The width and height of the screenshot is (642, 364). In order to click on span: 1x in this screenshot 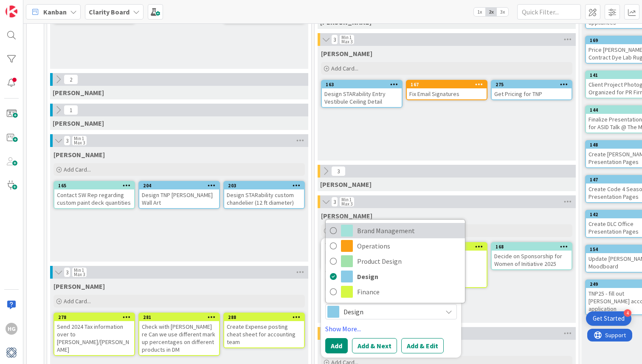, I will do `click(480, 12)`.